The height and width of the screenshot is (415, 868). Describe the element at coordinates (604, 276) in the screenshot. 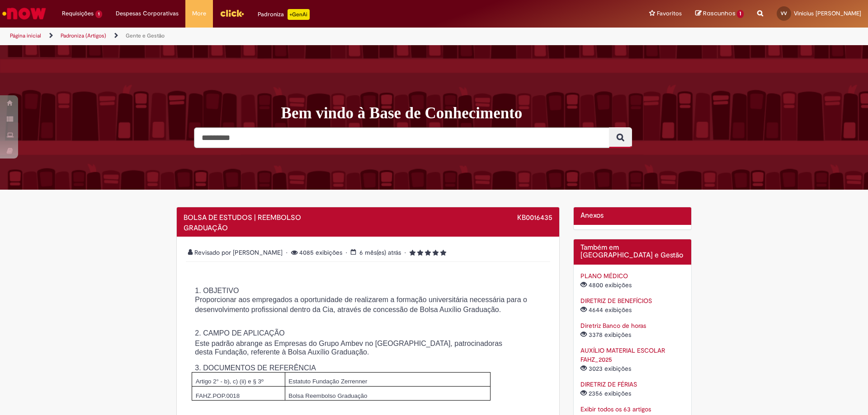

I see `a: PLANO MÉDICO` at that location.